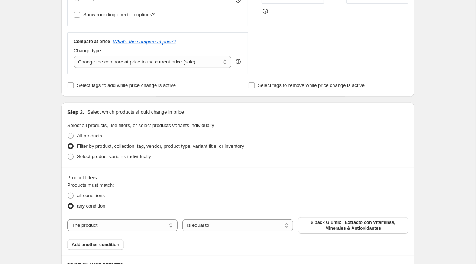 This screenshot has width=476, height=264. What do you see at coordinates (136, 112) in the screenshot?
I see `p: Select which products should change in price` at bounding box center [136, 112].